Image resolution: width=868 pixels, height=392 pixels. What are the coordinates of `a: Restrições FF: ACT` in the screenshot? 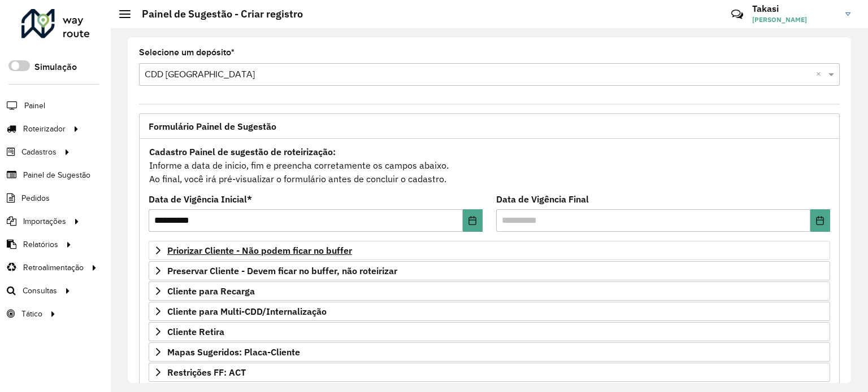 It's located at (489, 372).